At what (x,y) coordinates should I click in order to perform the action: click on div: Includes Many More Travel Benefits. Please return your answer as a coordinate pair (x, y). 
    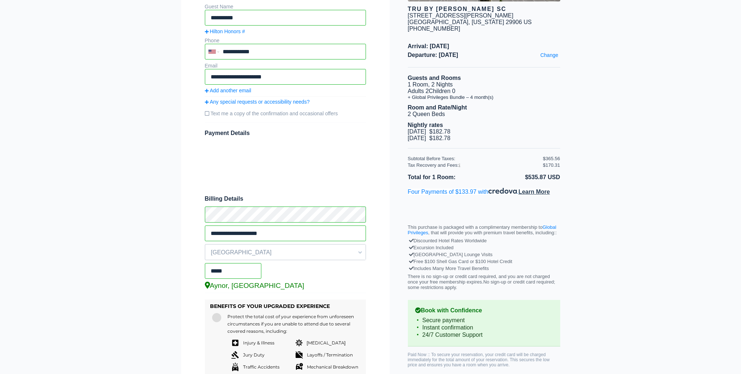
    Looking at the image, I should click on (484, 268).